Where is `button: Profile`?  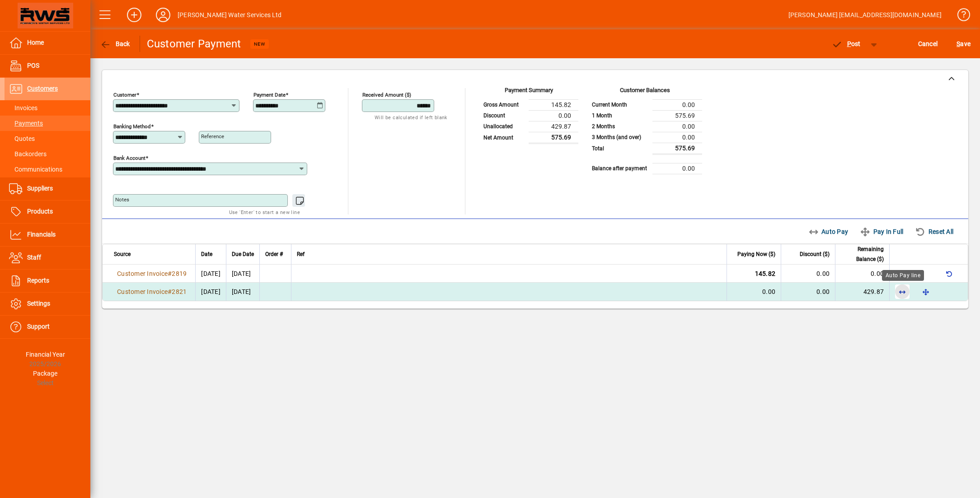
button: Profile is located at coordinates (163, 15).